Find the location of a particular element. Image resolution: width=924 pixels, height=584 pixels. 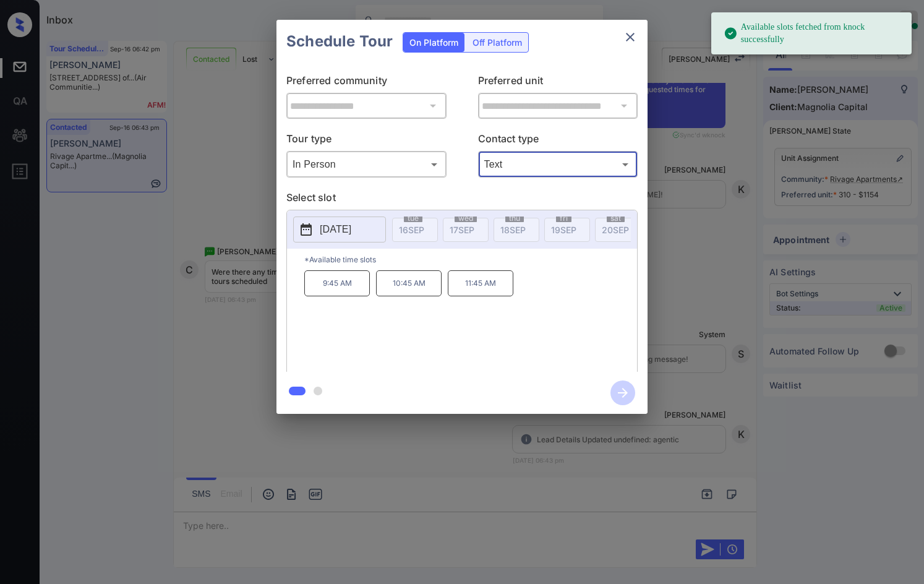

p: Select slot is located at coordinates (462, 200).